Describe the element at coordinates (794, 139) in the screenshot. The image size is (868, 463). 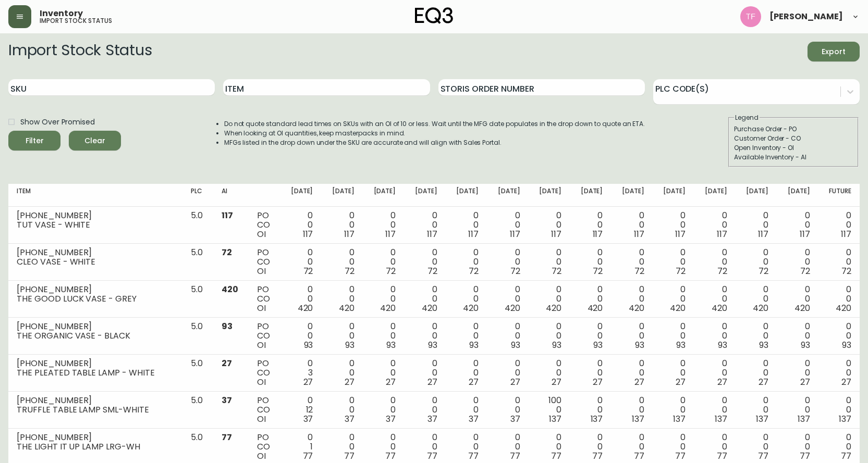
I see `div: Customer Order - CO` at that location.